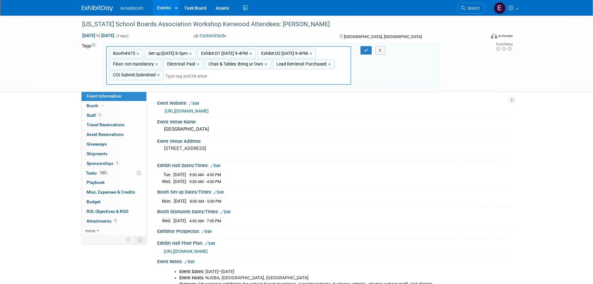  Describe the element at coordinates (334, 102) in the screenshot. I see `div: Event Website:` at that location.